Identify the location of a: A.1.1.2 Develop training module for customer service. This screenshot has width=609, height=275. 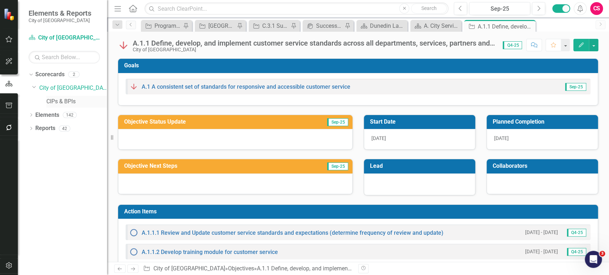
(210, 252).